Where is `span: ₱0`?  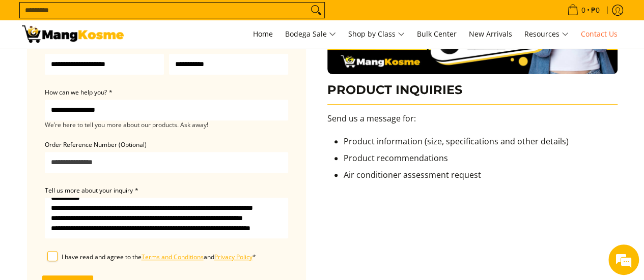
span: ₱0 is located at coordinates (595, 10).